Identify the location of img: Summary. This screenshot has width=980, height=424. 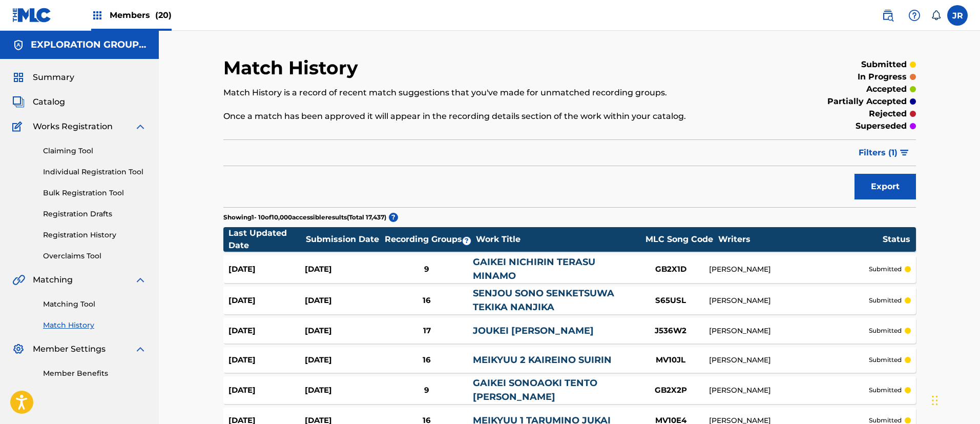
(19, 77).